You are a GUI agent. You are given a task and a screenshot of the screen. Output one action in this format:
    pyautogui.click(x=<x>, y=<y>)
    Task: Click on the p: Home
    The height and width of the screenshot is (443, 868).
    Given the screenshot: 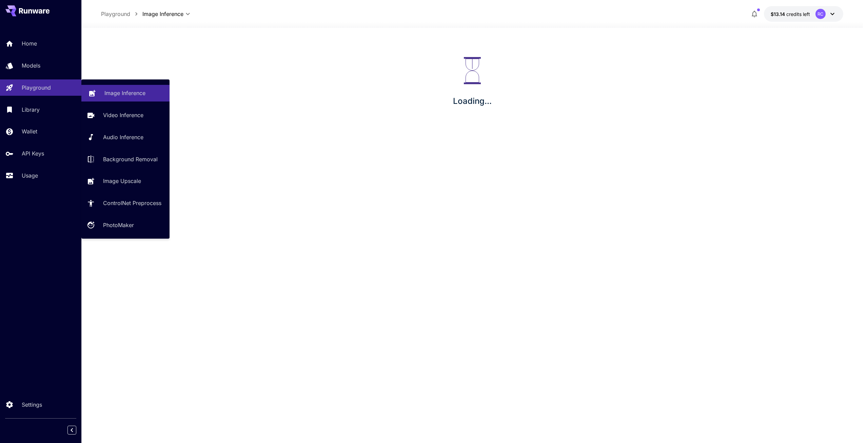 What is the action you would take?
    pyautogui.click(x=29, y=44)
    